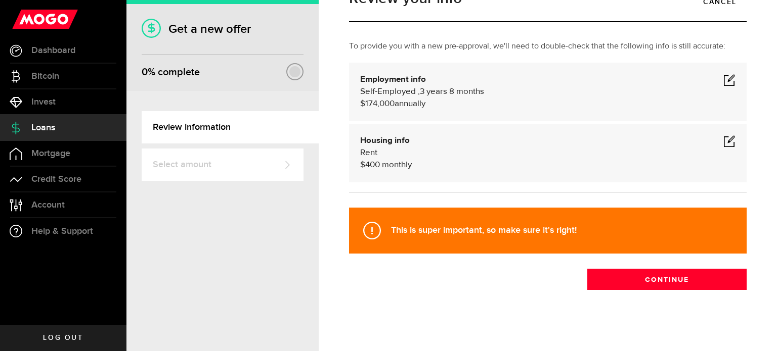 This screenshot has width=777, height=351. I want to click on span: Dashboard, so click(53, 51).